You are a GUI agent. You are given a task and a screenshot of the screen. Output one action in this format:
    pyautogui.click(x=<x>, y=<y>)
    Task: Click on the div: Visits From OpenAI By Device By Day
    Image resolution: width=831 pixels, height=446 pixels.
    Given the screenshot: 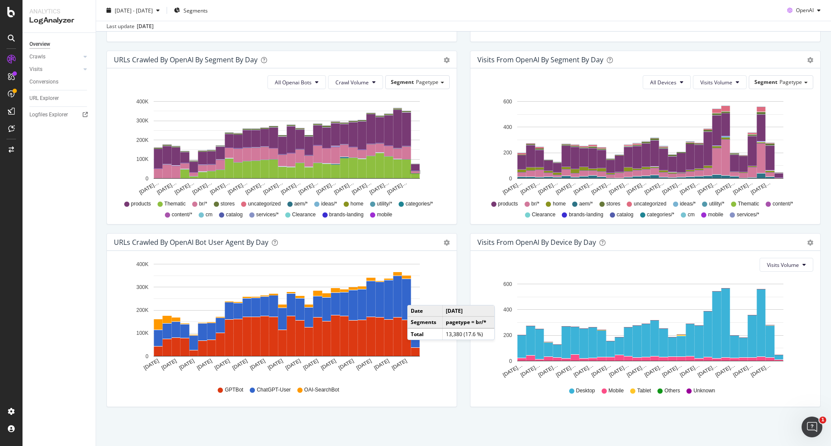 What is the action you would take?
    pyautogui.click(x=536, y=242)
    